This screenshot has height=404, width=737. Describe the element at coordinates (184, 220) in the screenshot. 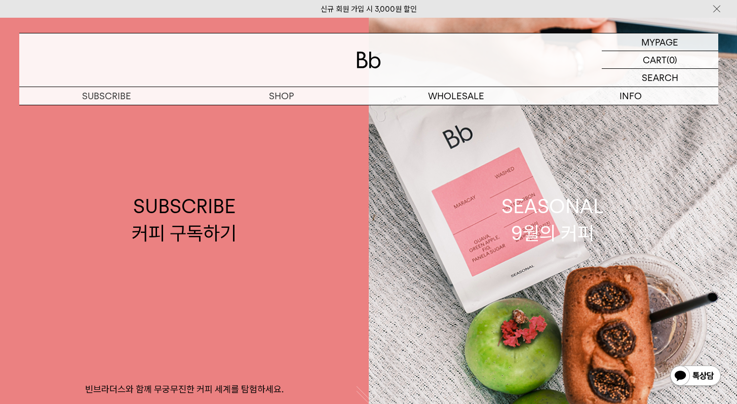

I see `div: SUBSCRIBE 커피 구독하기` at that location.